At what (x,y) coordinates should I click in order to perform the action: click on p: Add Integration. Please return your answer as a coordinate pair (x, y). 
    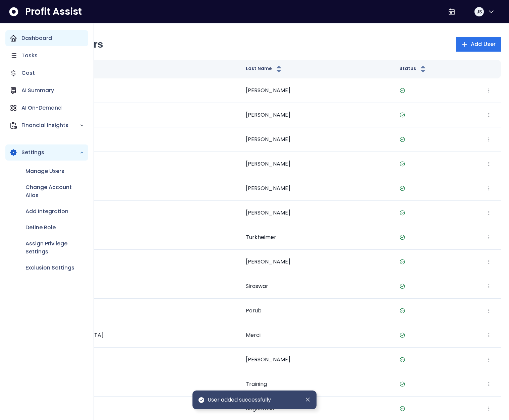
    Looking at the image, I should click on (47, 212).